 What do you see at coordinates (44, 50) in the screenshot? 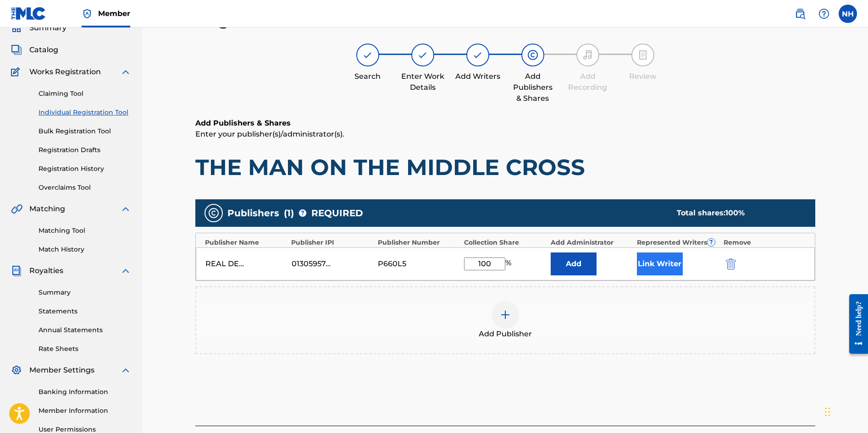
I see `span: Catalog` at bounding box center [44, 50].